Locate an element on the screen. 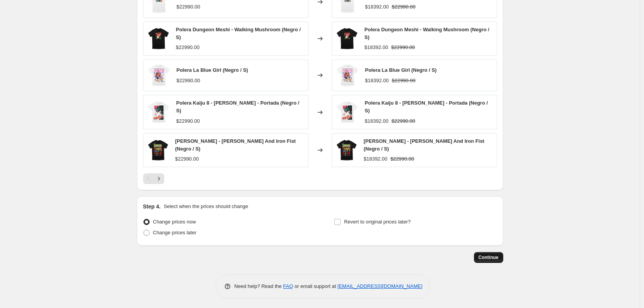 Image resolution: width=644 pixels, height=308 pixels. h2: Step 4. is located at coordinates (152, 207).